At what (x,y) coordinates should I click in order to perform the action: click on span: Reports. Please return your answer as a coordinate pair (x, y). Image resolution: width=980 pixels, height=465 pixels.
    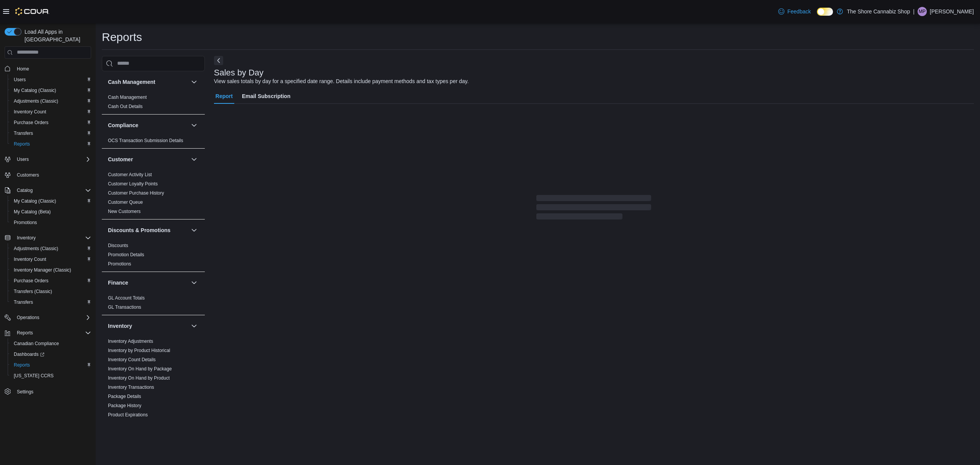
    Looking at the image, I should click on (51, 365).